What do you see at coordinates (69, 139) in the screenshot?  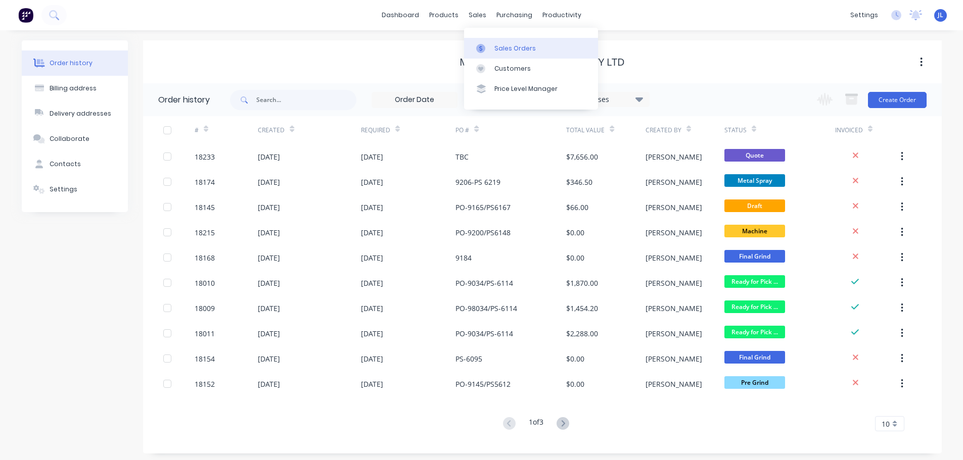 I see `div: Collaborate` at bounding box center [69, 139].